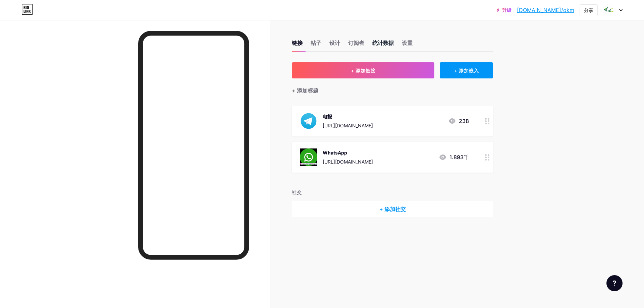 The height and width of the screenshot is (308, 644). What do you see at coordinates (305, 91) in the screenshot?
I see `font: + 添加标题` at bounding box center [305, 91].